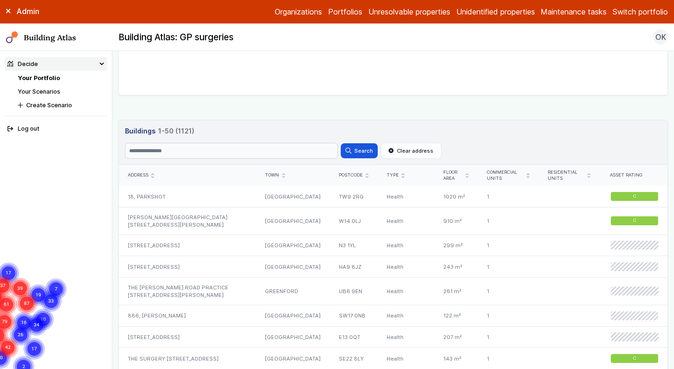 This screenshot has height=369, width=674. I want to click on div: 207 m², so click(456, 337).